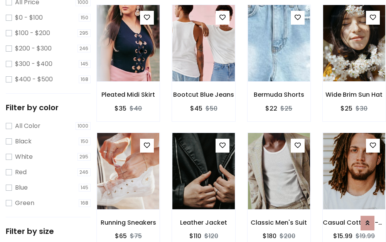 This screenshot has height=242, width=386. I want to click on span: 1000, so click(83, 126).